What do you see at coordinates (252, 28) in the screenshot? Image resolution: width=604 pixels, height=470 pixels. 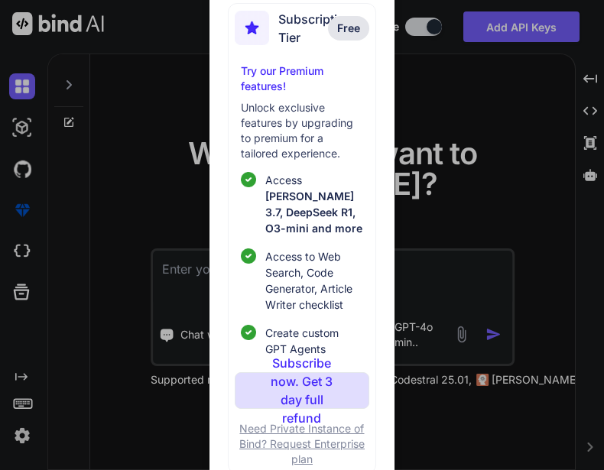 I see `img: subscription` at bounding box center [252, 28].